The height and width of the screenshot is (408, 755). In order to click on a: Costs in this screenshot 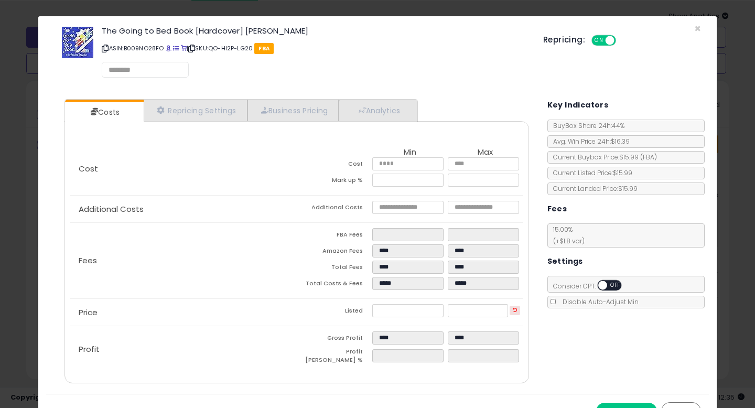, I will do `click(104, 112)`.